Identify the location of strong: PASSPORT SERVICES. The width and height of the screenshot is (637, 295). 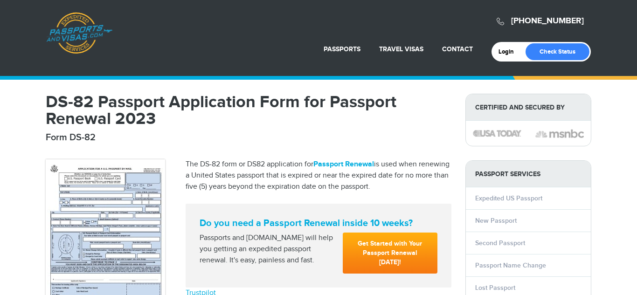
(528, 174).